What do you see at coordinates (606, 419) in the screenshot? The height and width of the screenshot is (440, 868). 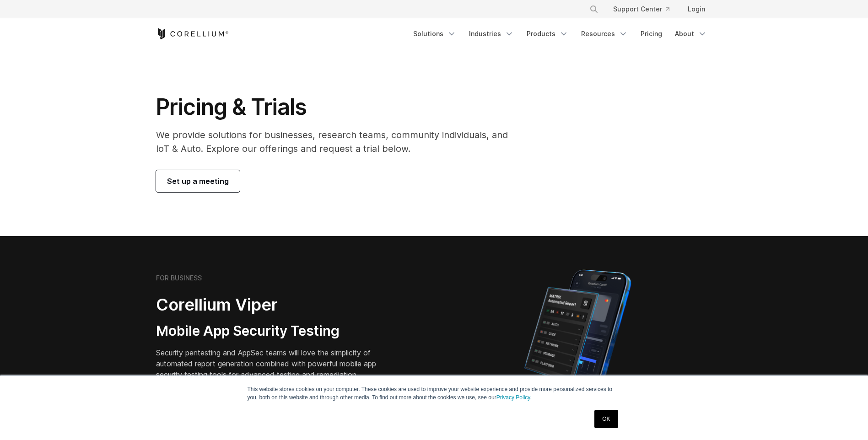 I see `a: OK` at bounding box center [606, 419].